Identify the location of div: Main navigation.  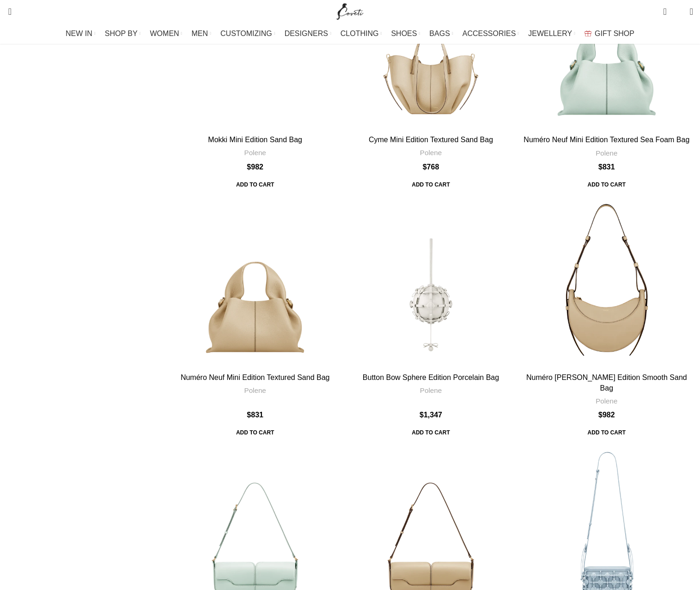
(350, 33).